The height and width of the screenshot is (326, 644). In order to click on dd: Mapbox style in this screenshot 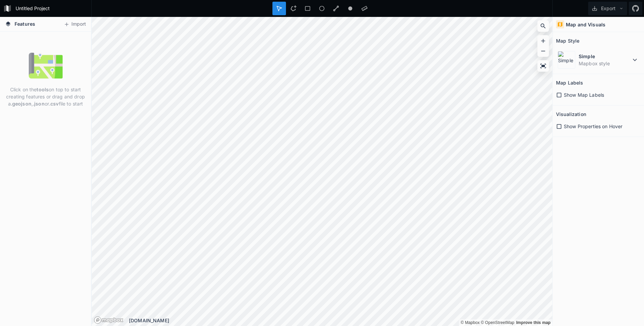, I will do `click(605, 63)`.